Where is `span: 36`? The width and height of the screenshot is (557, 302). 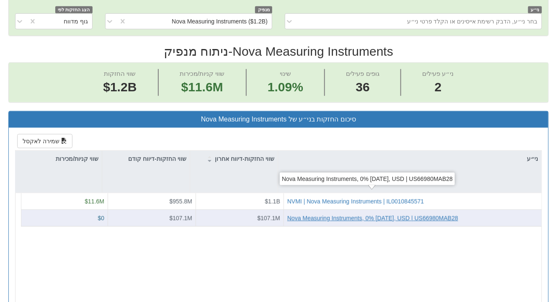
span: 36 is located at coordinates (362, 87).